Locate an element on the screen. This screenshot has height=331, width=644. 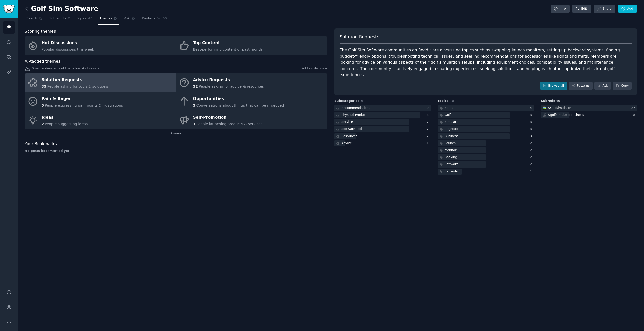
span: 35 is located at coordinates (44, 86).